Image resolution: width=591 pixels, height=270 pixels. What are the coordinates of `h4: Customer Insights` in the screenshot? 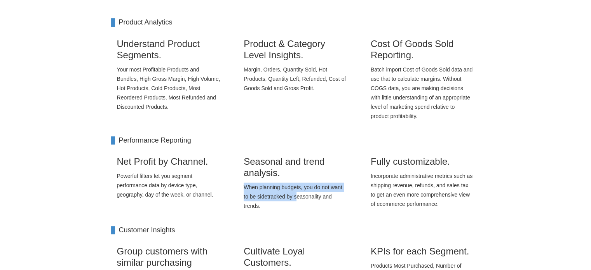 It's located at (296, 230).